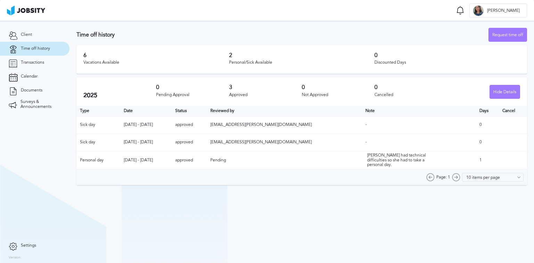 The height and width of the screenshot is (263, 534). What do you see at coordinates (29, 246) in the screenshot?
I see `span: Settings` at bounding box center [29, 246].